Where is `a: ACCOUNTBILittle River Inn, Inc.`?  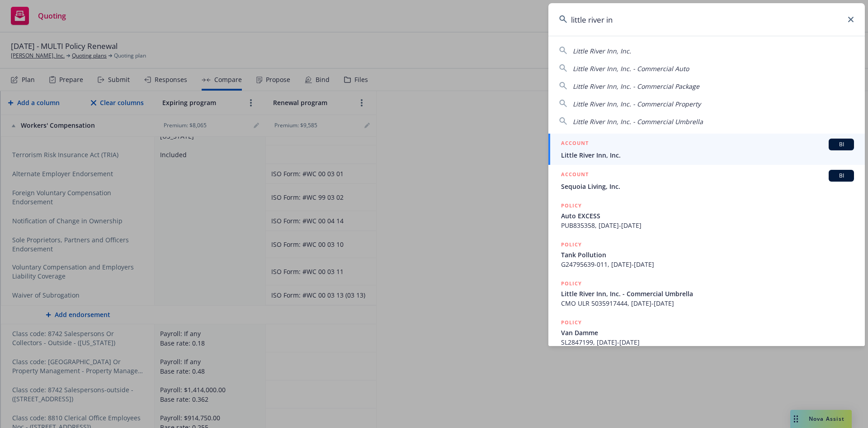 a: ACCOUNTBILittle River Inn, Inc. is located at coordinates (706, 149).